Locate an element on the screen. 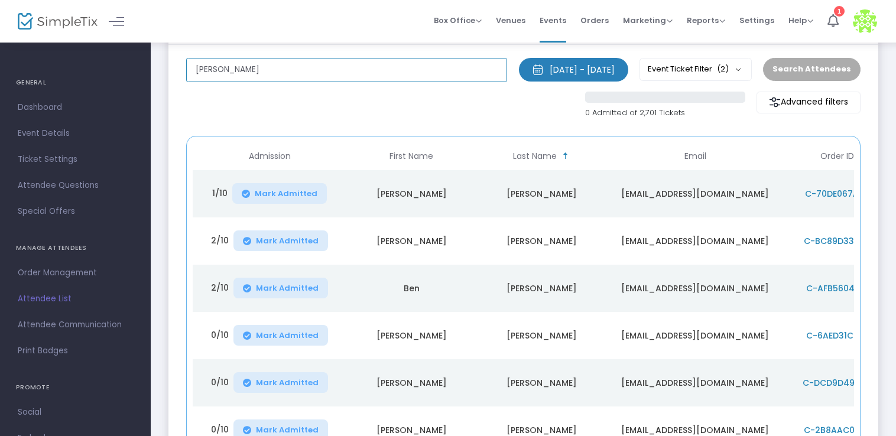  p: 0 Admitted of 2,701 Tickets is located at coordinates (665, 113).